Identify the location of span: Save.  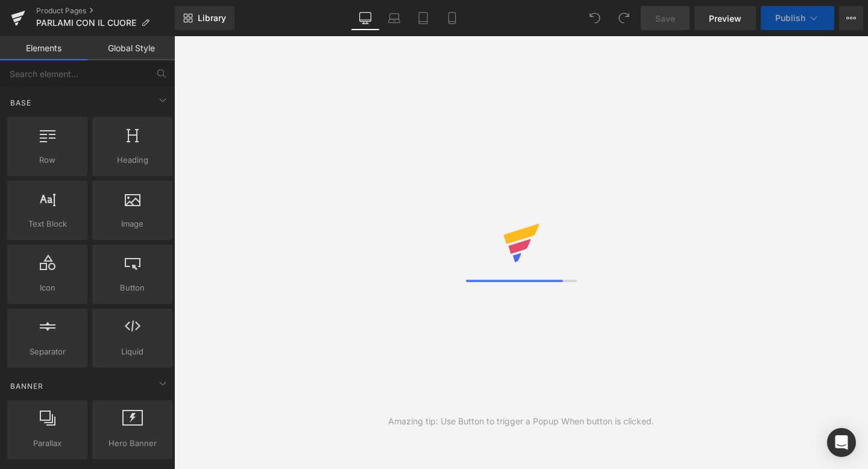
(665, 18).